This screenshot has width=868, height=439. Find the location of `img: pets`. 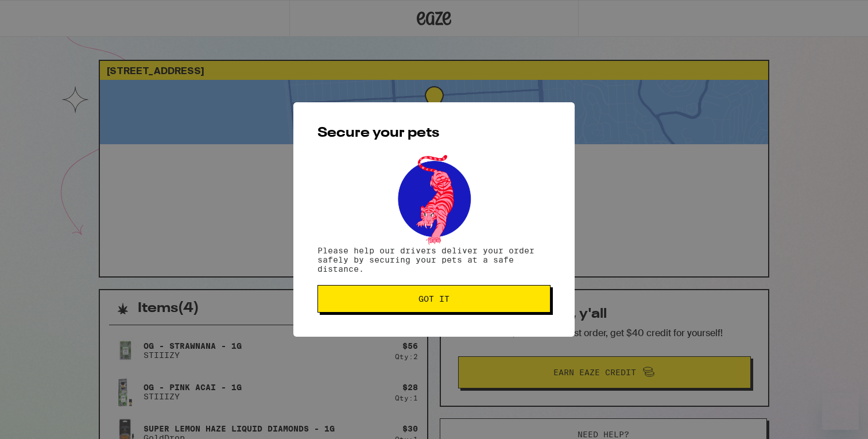

img: pets is located at coordinates (434, 199).